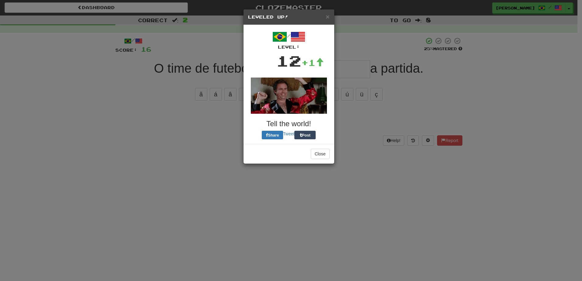 This screenshot has width=582, height=281. What do you see at coordinates (289, 124) in the screenshot?
I see `h3: Tell the world!` at bounding box center [289, 124].